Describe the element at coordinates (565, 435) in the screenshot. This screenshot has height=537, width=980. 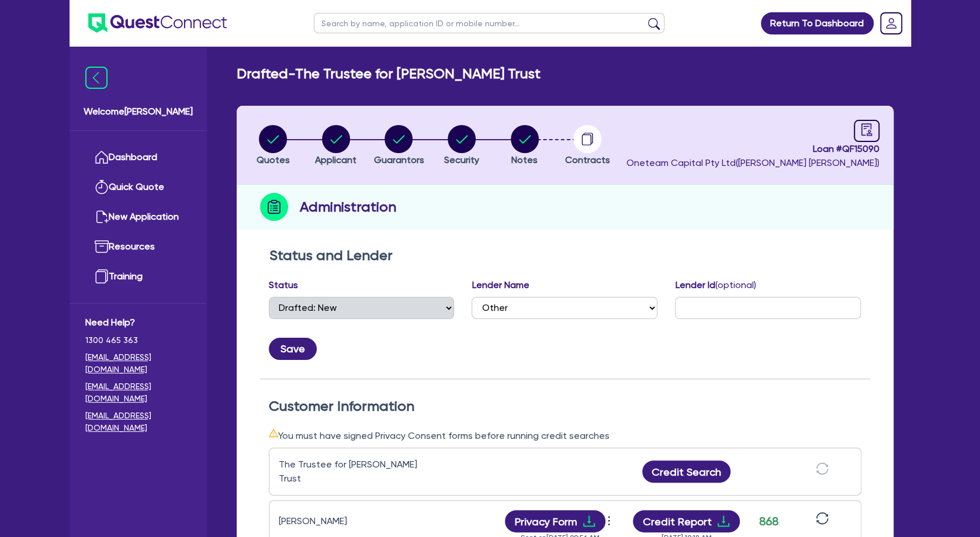
I see `div: You must have signed Privacy Consent forms before running credit searches` at that location.